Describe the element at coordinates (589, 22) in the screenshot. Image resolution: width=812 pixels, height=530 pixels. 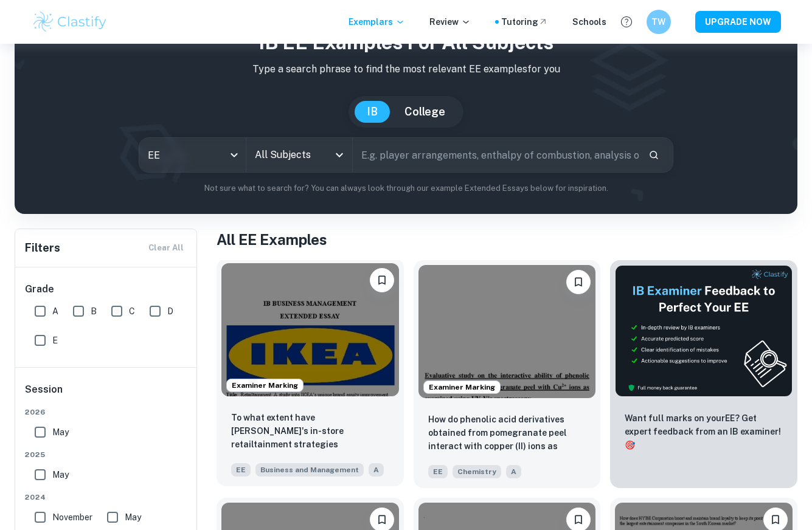
I see `a: Schools` at that location.